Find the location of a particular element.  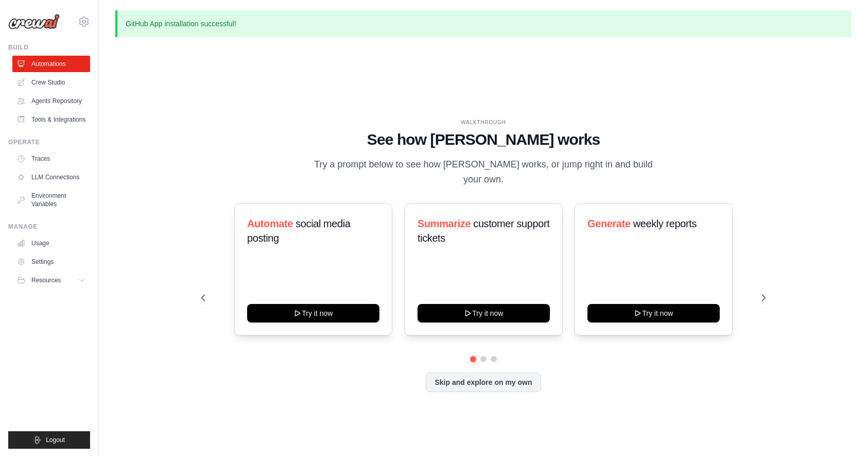

div: Build is located at coordinates (49, 48).